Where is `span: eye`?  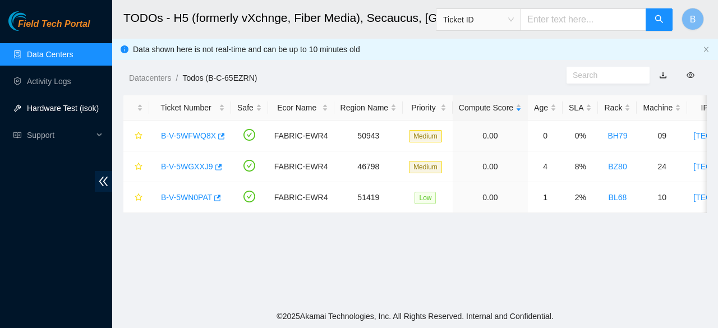 span: eye is located at coordinates (691, 75).